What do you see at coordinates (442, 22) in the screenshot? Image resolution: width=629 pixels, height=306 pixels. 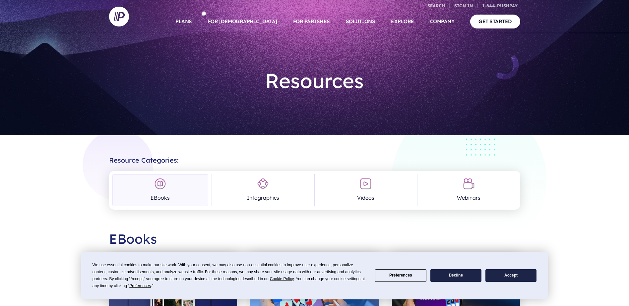 I see `a: COMPANY` at bounding box center [442, 22].